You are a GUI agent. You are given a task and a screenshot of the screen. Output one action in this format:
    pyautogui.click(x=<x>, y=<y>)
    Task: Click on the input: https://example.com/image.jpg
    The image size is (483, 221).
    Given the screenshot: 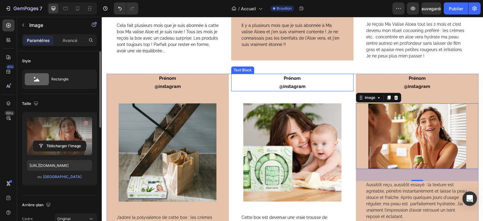 What is the action you would take?
    pyautogui.click(x=60, y=165)
    